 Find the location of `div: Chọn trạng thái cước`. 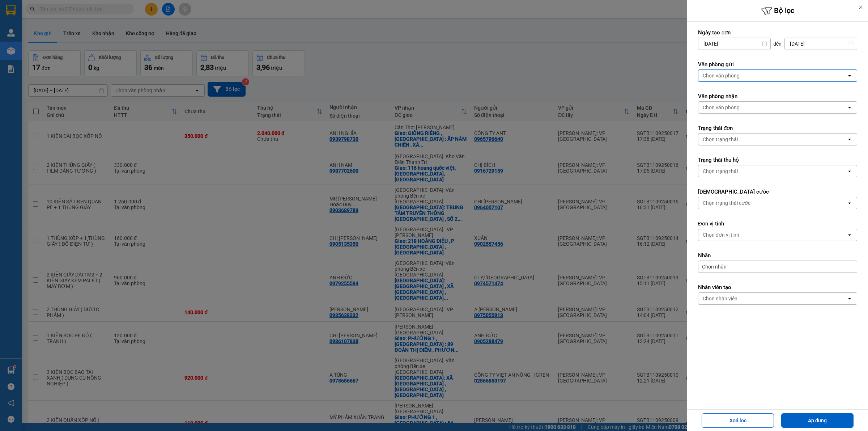

div: Chọn trạng thái cước is located at coordinates (727, 203).